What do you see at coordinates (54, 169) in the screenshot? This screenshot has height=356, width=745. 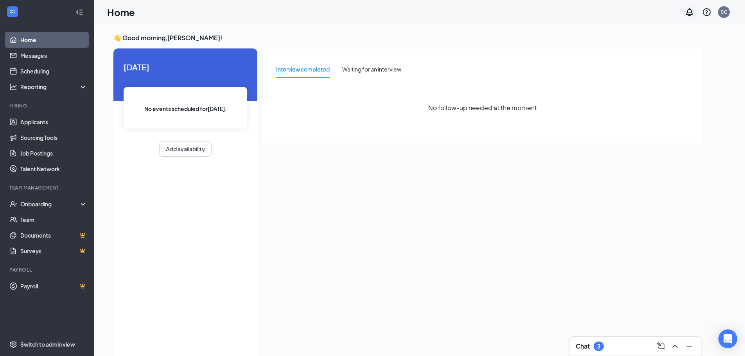 I see `a: Talent Network` at bounding box center [54, 169].